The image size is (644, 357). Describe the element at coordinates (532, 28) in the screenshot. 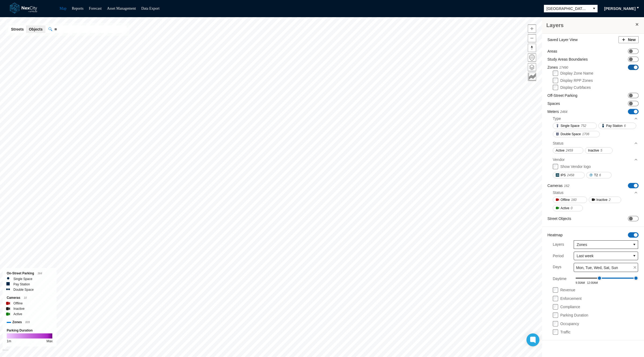

I see `button: Zoom in` at that location.